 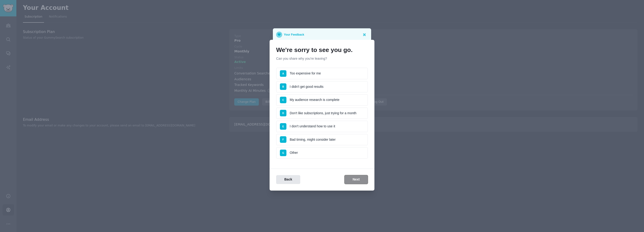 What do you see at coordinates (283, 153) in the screenshot?
I see `span: G` at bounding box center [283, 153].